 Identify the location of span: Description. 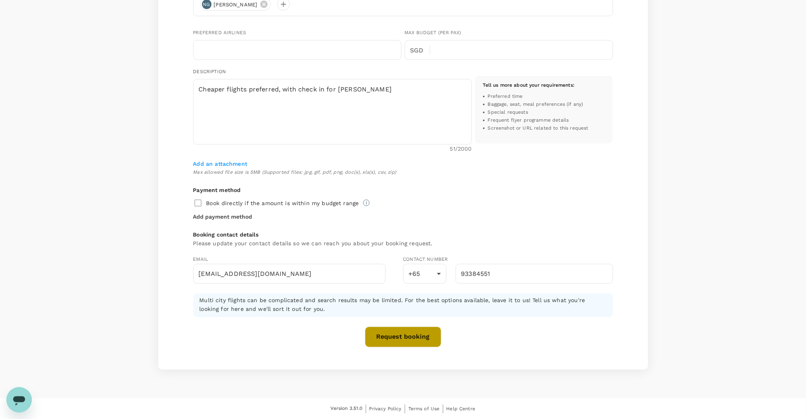
(210, 72).